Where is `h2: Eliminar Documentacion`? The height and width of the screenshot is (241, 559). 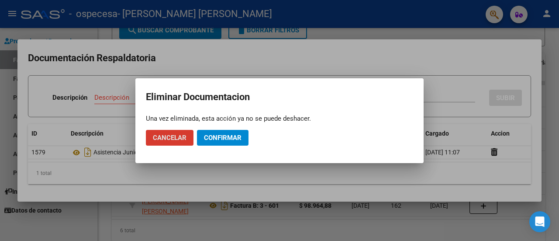 h2: Eliminar Documentacion is located at coordinates (279, 97).